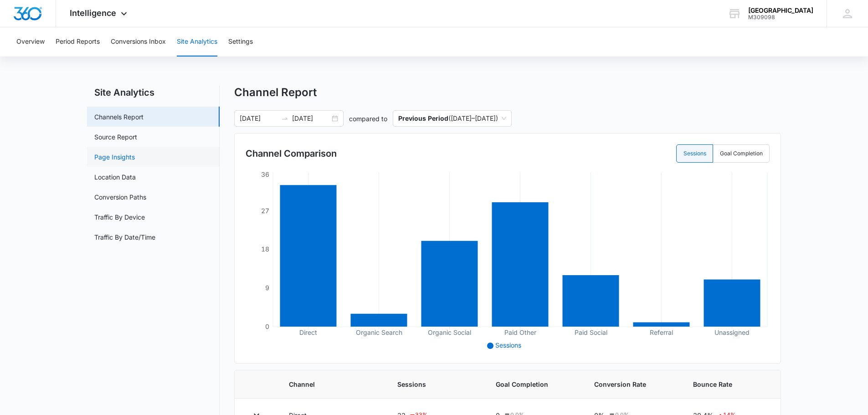 Image resolution: width=868 pixels, height=415 pixels. I want to click on tspan: 9, so click(267, 288).